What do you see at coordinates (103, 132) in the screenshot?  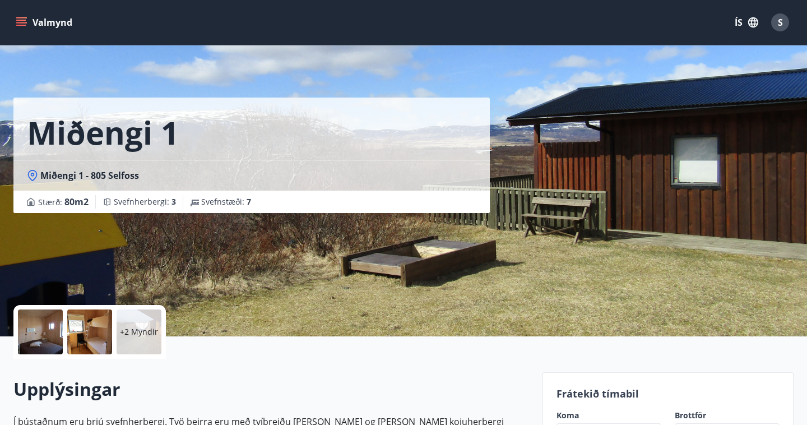 I see `h1: Miðengi 1` at bounding box center [103, 132].